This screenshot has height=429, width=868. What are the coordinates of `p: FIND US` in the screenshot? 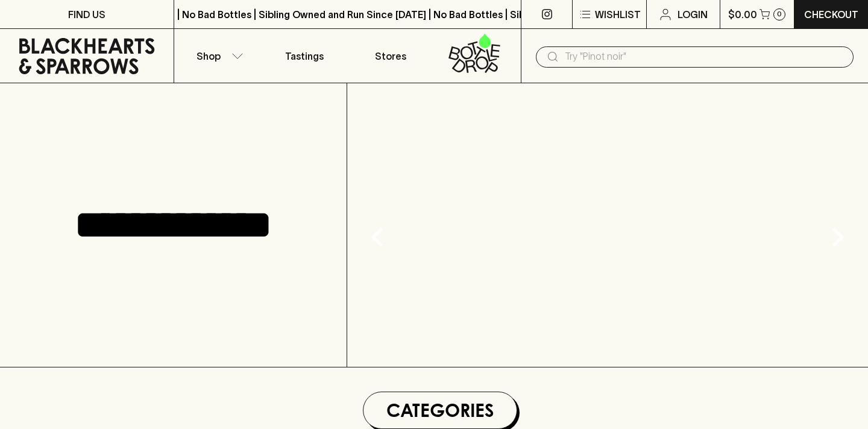 It's located at (87, 14).